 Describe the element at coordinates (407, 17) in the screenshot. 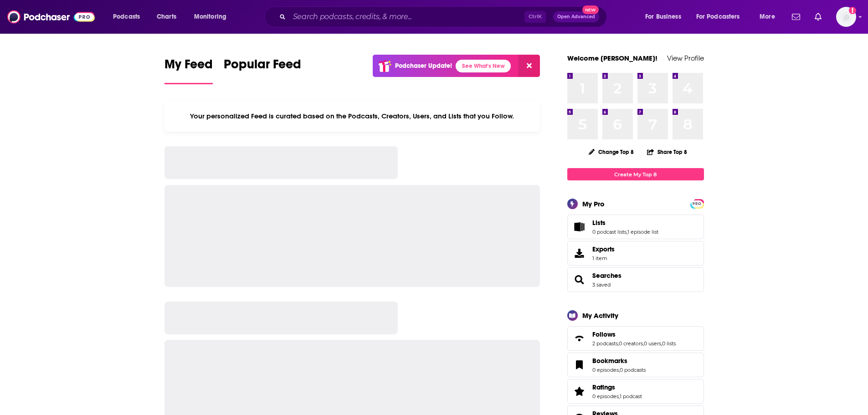

I see `input: Search podcasts, credits, & more...` at that location.